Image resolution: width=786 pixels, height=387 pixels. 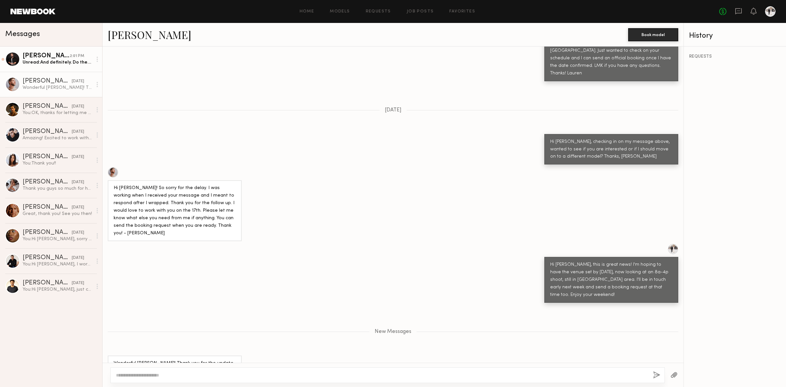 What do you see at coordinates (57, 163) in the screenshot?
I see `div: You: Thank you!!` at bounding box center [57, 163].